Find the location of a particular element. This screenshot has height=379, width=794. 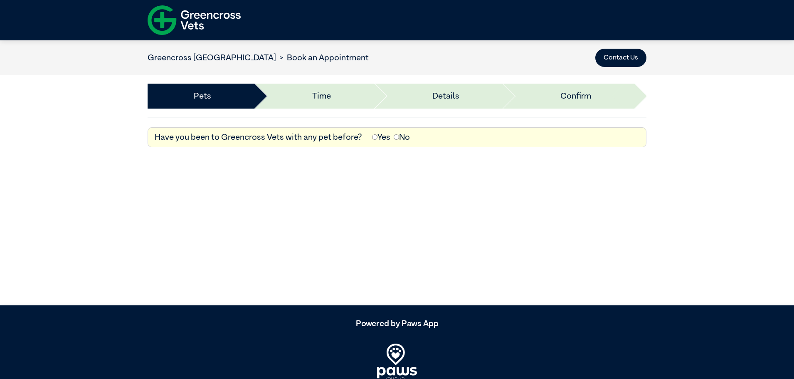

input: Yes is located at coordinates (375, 137).